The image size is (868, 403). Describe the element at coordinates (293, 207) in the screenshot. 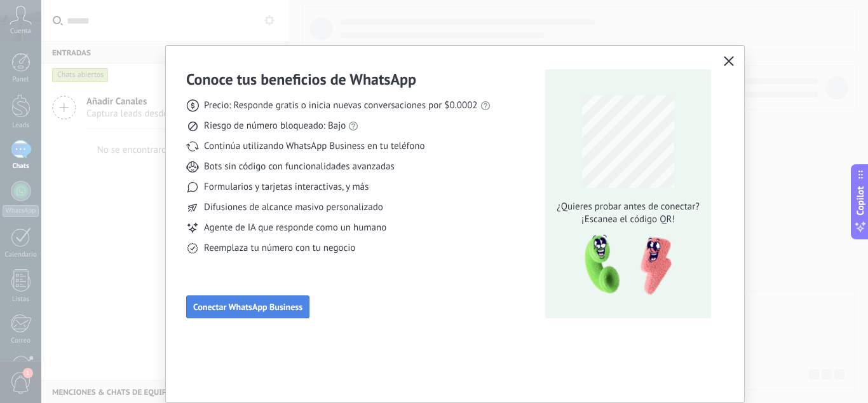

I see `span: Difusiones de alcance masivo personalizado` at that location.